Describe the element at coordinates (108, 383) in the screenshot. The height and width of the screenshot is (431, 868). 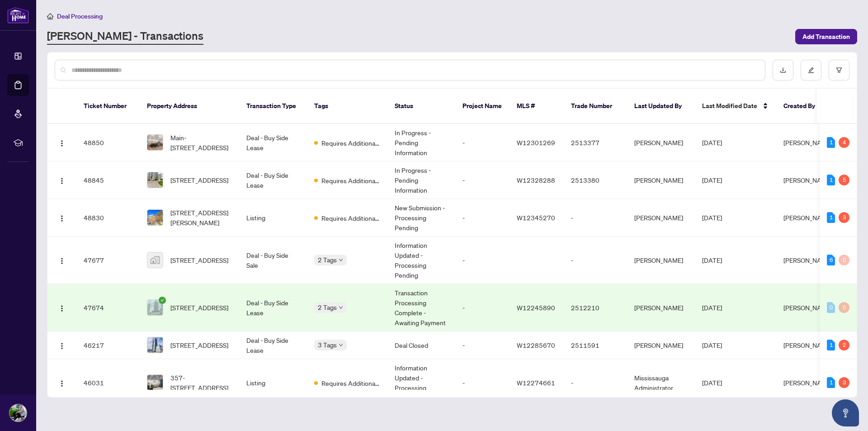
I see `td: 46031` at that location.